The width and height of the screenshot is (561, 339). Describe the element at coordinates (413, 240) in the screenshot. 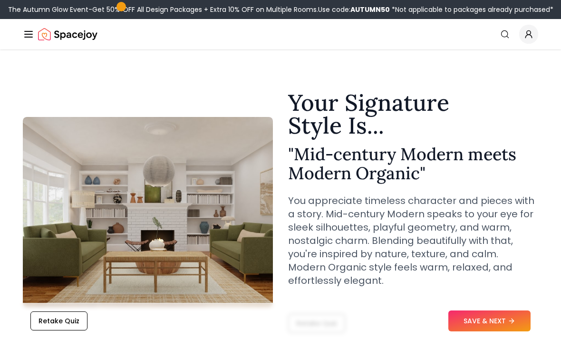

I see `p: You appreciate timeless character and pieces with a story. Mid-century Modern speaks to your eye ...` at that location.